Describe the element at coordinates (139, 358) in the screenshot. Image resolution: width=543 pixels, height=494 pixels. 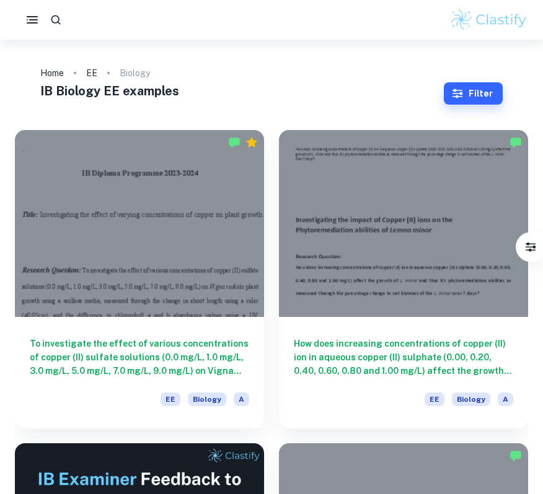
I see `h6: To investigate the effect of various concentrations of copper (II) sulfate solutions (0.0 mg/L, 1...` at that location.